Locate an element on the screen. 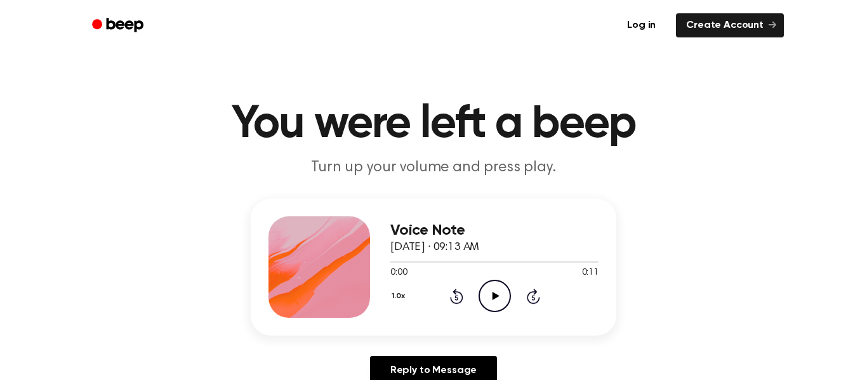 The width and height of the screenshot is (867, 380). a: Log in is located at coordinates (641, 25).